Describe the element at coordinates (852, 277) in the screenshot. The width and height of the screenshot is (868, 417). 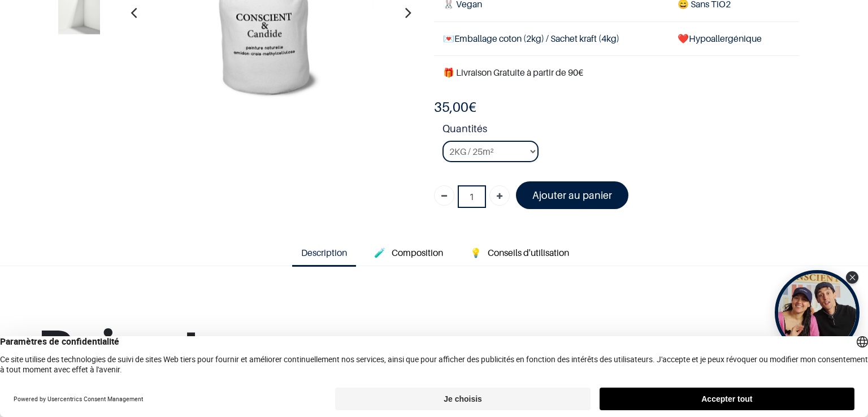
I see `div: Close Tolstoy widget` at that location.